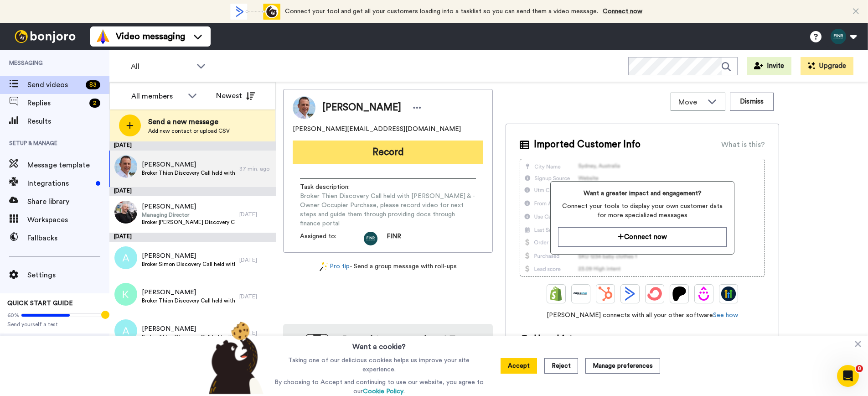 Image resolution: width=868 pixels, height=396 pixels. I want to click on img: download, so click(310, 359).